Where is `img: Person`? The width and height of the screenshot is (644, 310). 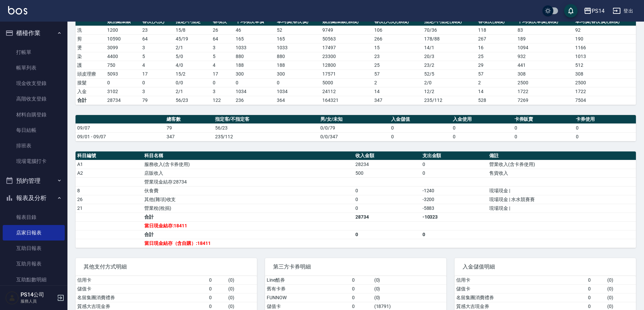 img: Person is located at coordinates (12, 298).